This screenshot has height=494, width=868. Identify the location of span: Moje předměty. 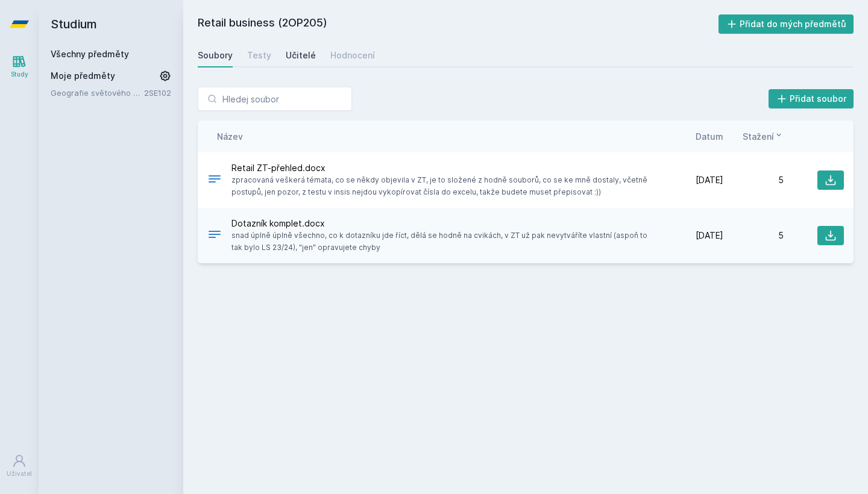
(83, 76).